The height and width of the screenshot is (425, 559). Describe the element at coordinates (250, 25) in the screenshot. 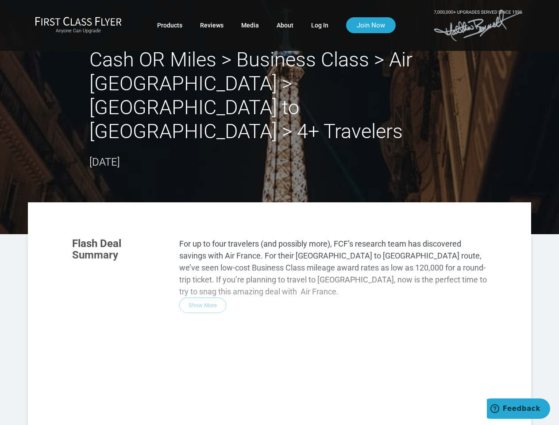

I see `a: Media` at that location.